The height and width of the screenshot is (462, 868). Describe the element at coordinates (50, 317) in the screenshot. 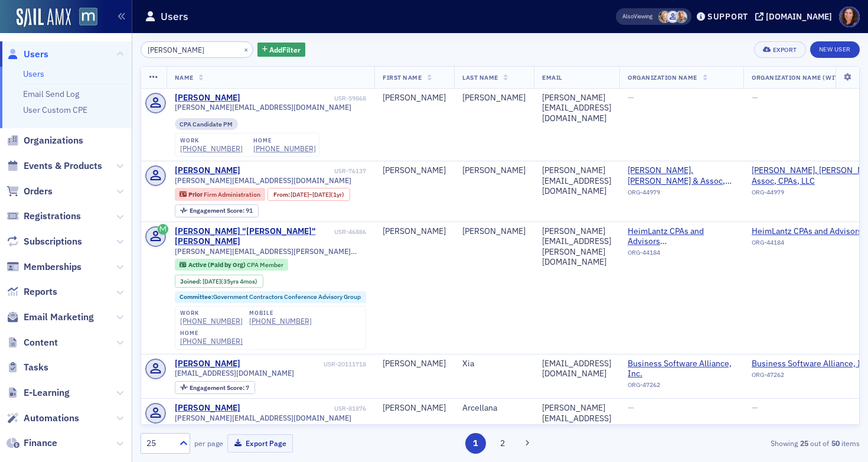

I see `a: Email Marketing` at that location.